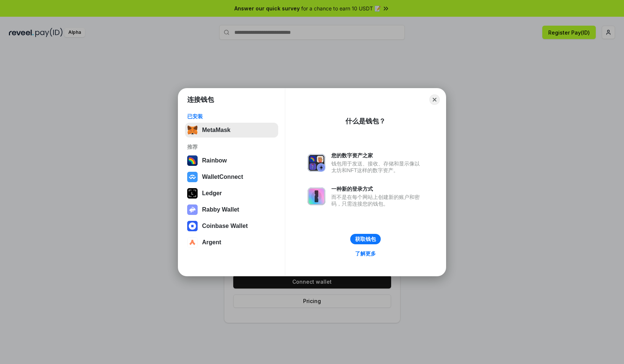  I want to click on button: Coinbase Wallet, so click(232, 226).